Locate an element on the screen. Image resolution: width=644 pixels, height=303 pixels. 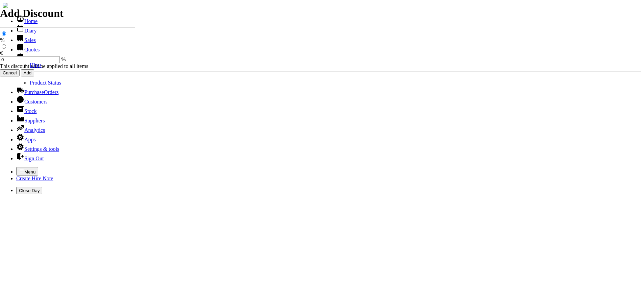
li: Suppliers is located at coordinates (328, 119).